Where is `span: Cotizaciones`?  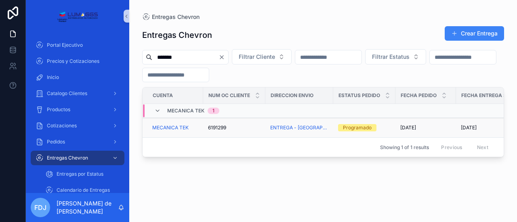
span: Cotizaciones is located at coordinates (62, 126).